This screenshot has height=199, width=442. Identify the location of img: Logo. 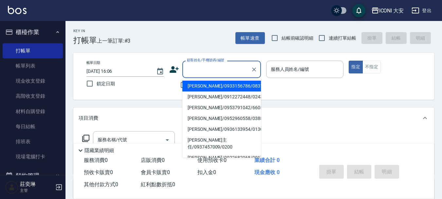
(17, 10).